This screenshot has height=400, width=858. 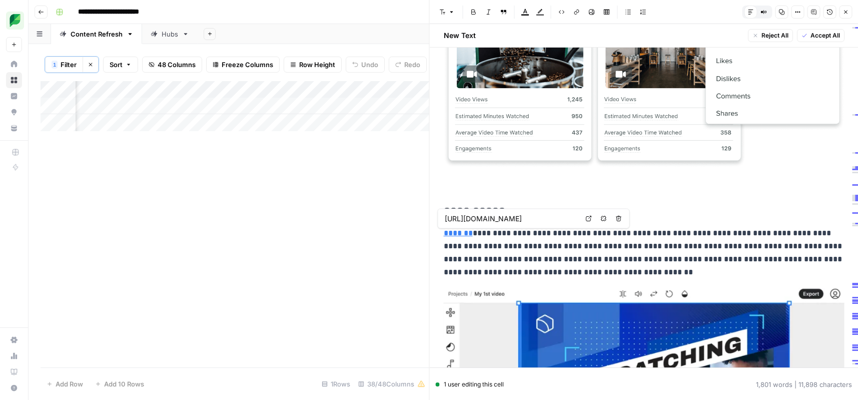 I want to click on span: Reject All, so click(x=774, y=36).